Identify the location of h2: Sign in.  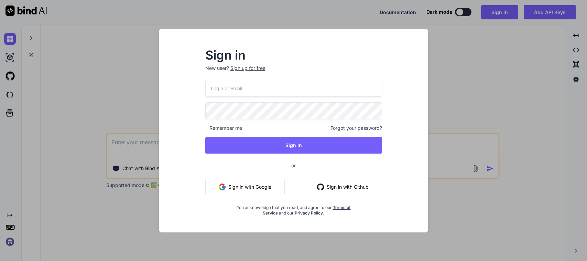
(294, 55).